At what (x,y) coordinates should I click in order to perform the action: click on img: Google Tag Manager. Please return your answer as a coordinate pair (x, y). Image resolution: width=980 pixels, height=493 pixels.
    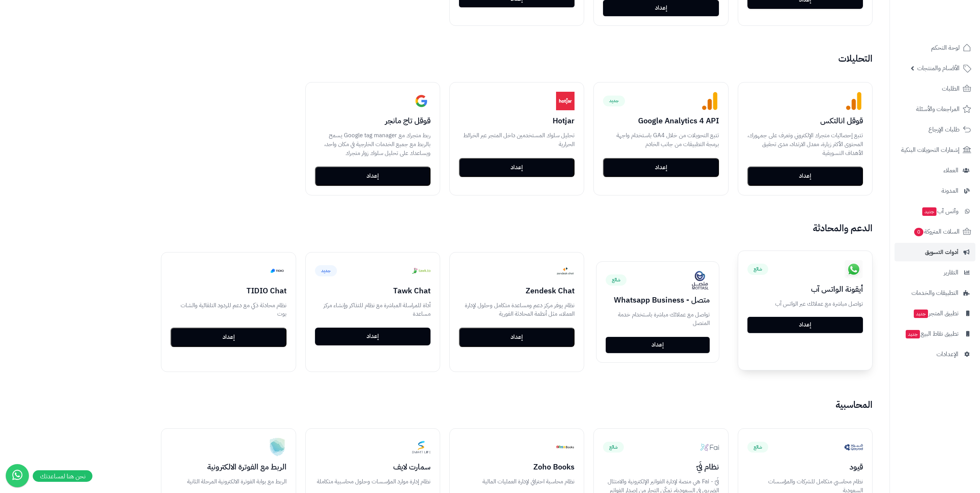
    Looking at the image, I should click on (421, 101).